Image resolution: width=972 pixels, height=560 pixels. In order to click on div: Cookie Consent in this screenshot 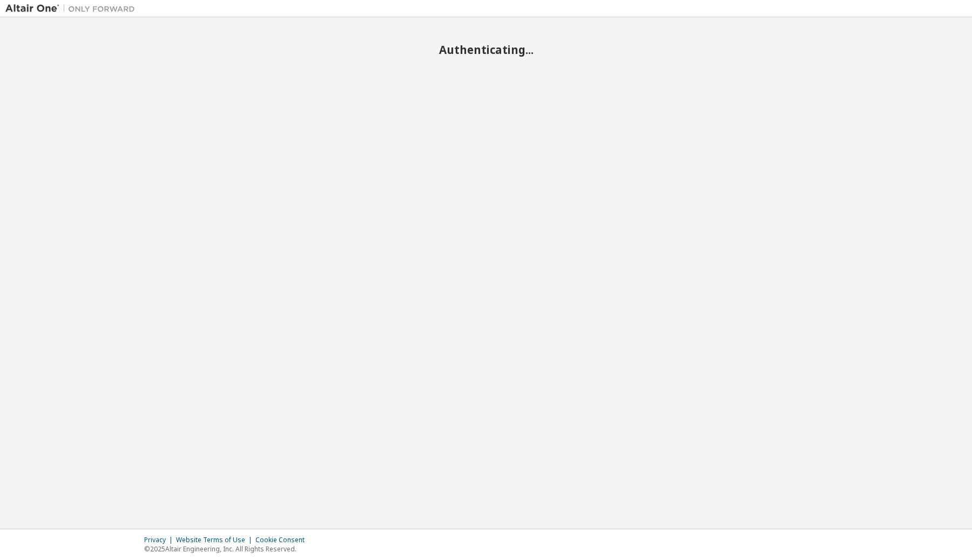, I will do `click(283, 540)`.